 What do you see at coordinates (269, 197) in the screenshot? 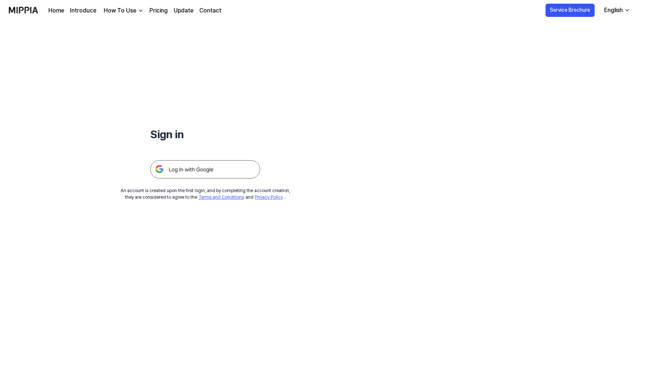
I see `a: Privacy Policy` at bounding box center [269, 197].